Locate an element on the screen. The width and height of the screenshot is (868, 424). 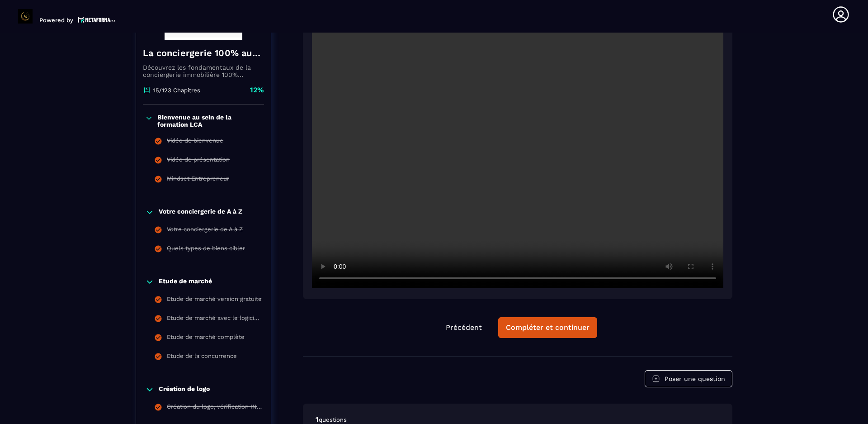
div: Votre conciergerie de A à Z is located at coordinates (205, 231).